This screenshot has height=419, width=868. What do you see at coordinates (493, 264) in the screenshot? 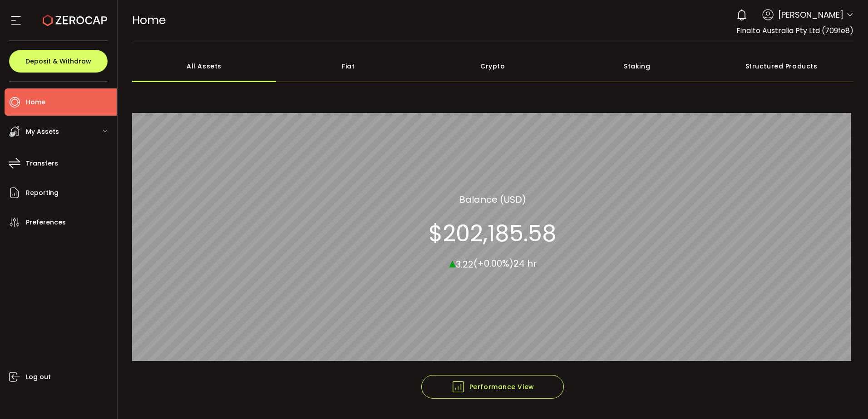
I see `span: (+0.00%)` at bounding box center [493, 264].